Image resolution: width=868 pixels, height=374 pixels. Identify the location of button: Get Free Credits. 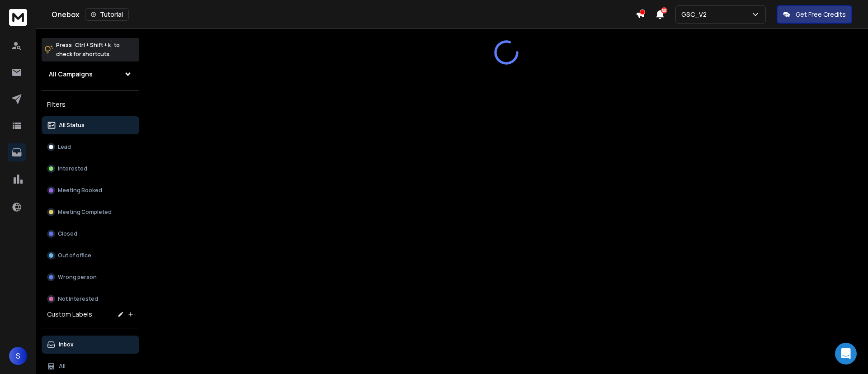
(814, 14).